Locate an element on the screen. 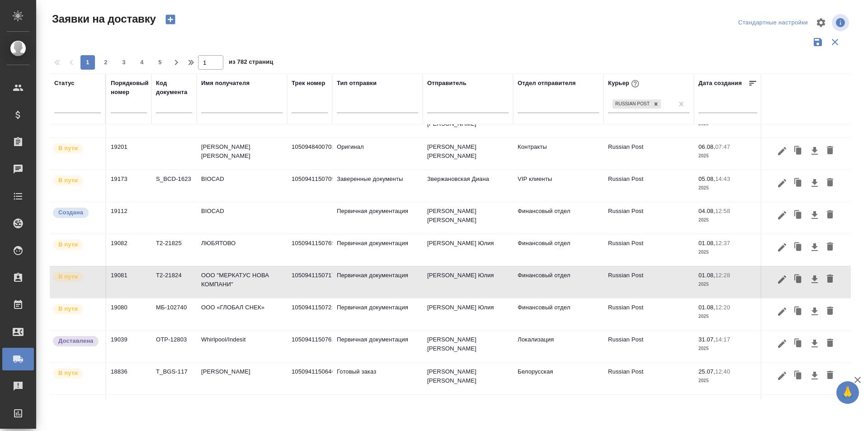 The width and height of the screenshot is (868, 431). button: 3 is located at coordinates (123, 63).